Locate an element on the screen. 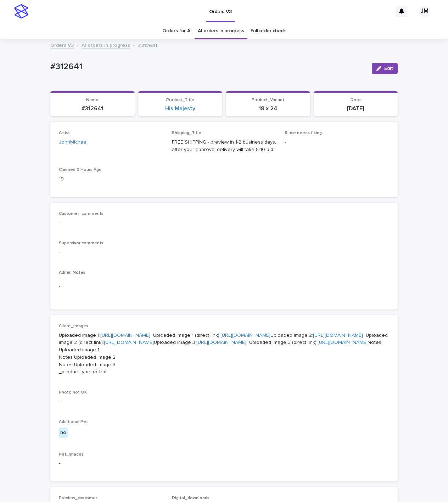  a: Orders V3 is located at coordinates (62, 45).